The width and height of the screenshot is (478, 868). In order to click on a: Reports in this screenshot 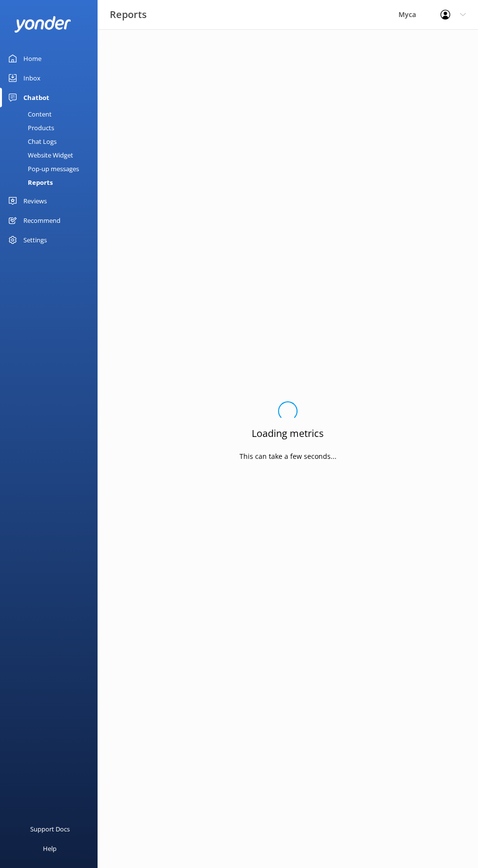, I will do `click(52, 182)`.